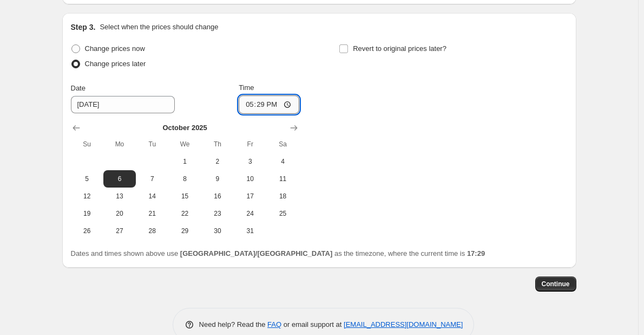  I want to click on span: 12, so click(87, 196).